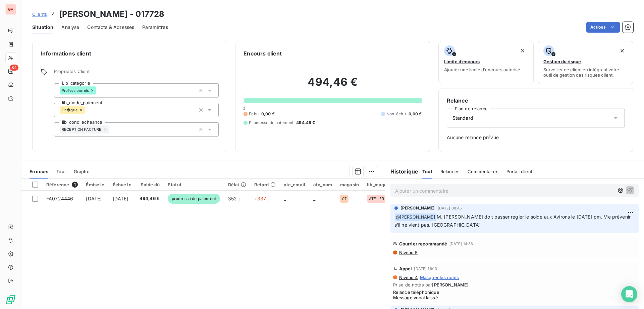 Image resolution: width=644 pixels, height=309 pixels. I want to click on span: Limite d’encours, so click(462, 62).